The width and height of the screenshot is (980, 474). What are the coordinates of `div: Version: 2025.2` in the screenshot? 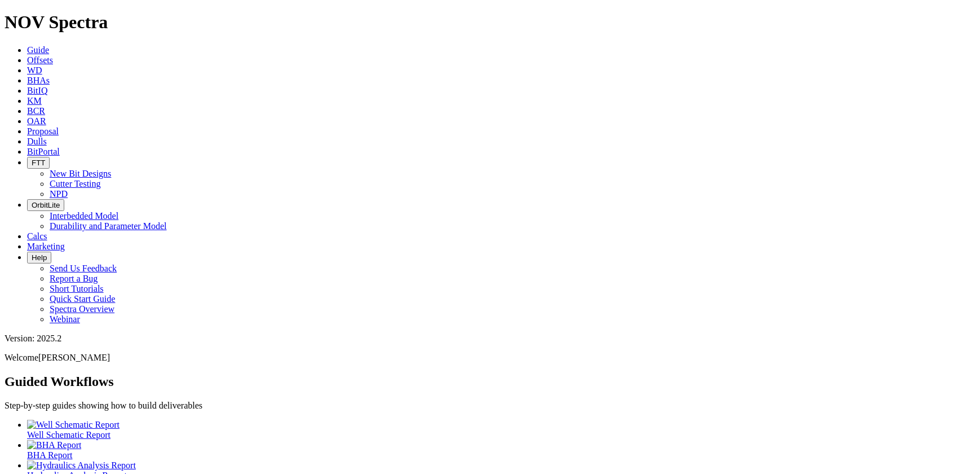 It's located at (490, 338).